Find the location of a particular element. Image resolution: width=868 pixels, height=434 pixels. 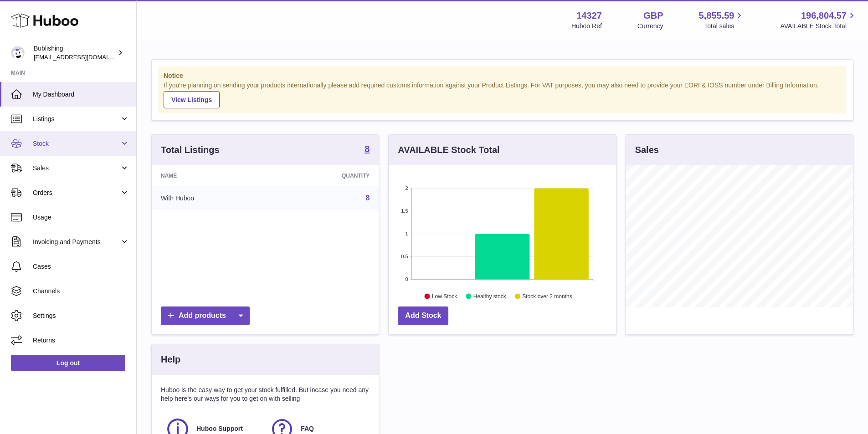

text: Healthy stock is located at coordinates (489, 296).